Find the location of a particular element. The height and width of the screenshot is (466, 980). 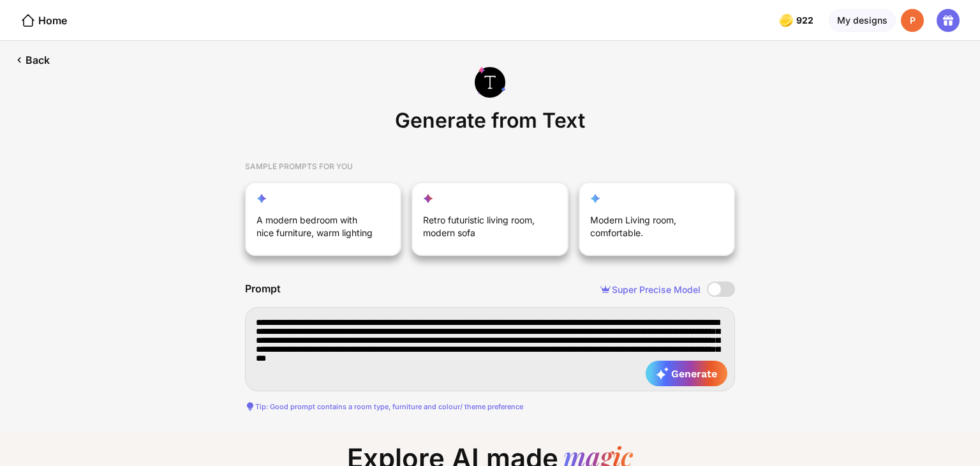

div: Retro futuristic living room, modern sofa is located at coordinates (483, 229).